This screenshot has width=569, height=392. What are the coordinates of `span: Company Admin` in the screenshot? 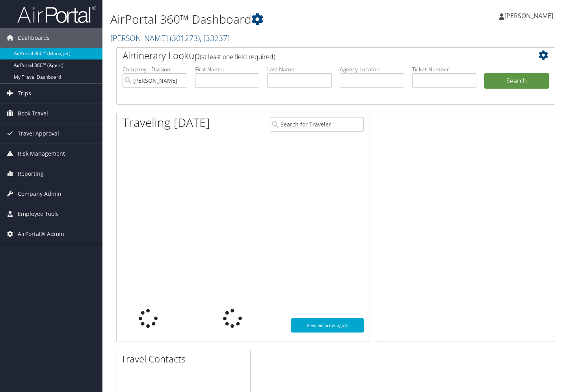 It's located at (39, 194).